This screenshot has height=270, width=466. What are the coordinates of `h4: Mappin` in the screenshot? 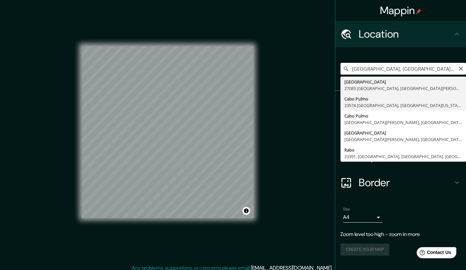 It's located at (401, 10).